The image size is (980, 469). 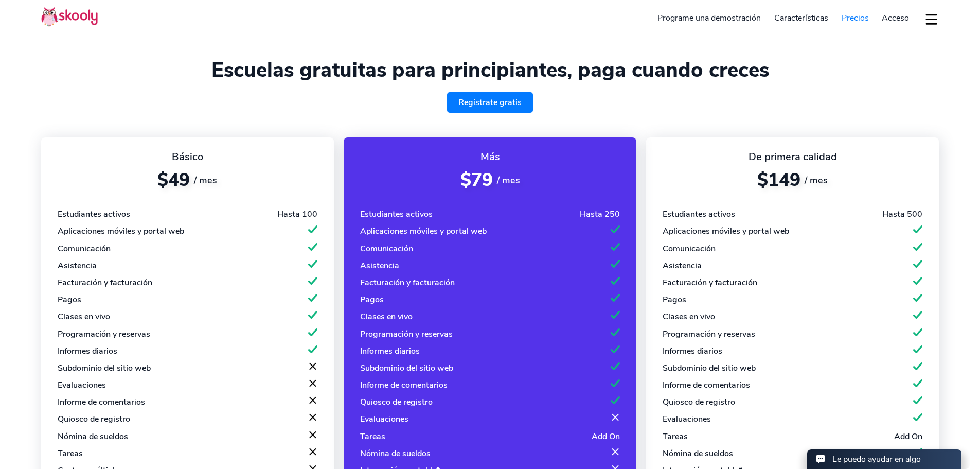 What do you see at coordinates (931, 19) in the screenshot?
I see `button: dropdown menu` at bounding box center [931, 19].